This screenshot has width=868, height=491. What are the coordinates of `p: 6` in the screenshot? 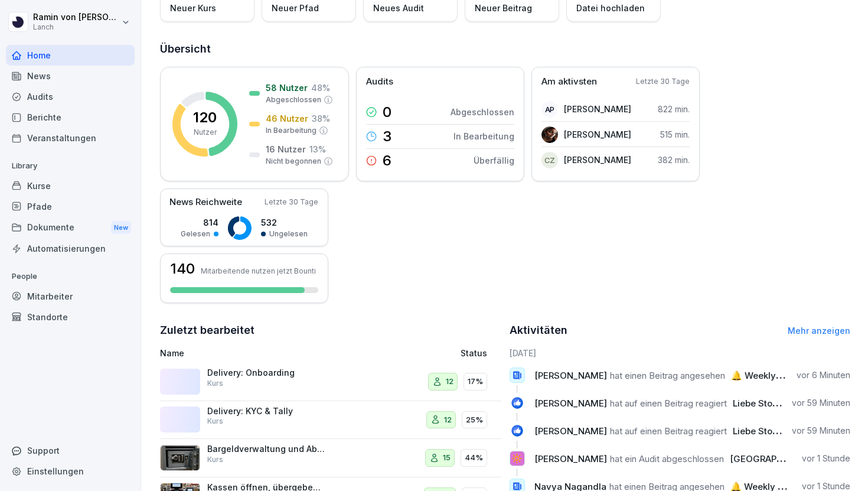 It's located at (387, 161).